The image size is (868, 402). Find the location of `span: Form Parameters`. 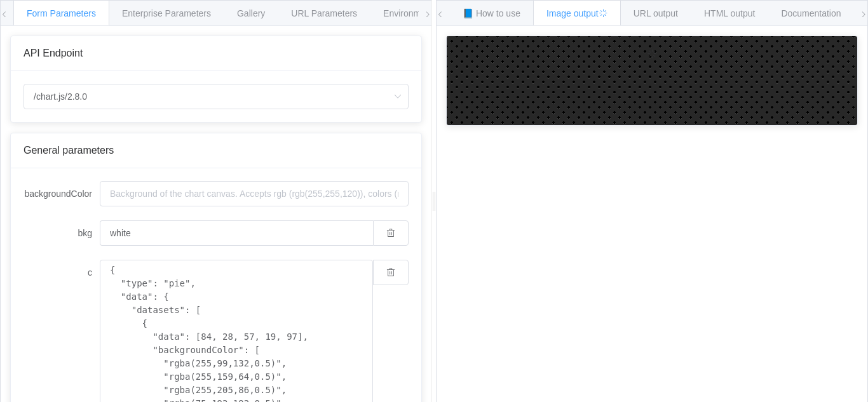

span: Form Parameters is located at coordinates (61, 13).